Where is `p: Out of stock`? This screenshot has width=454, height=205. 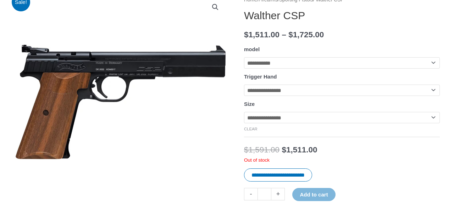 p: Out of stock is located at coordinates (342, 160).